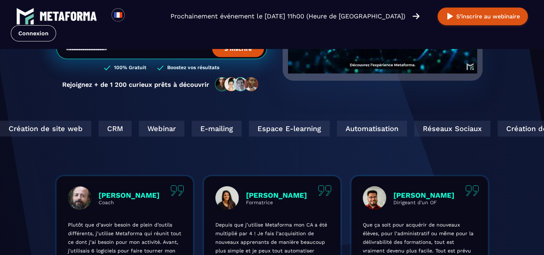 This screenshot has width=544, height=255. Describe the element at coordinates (118, 15) in the screenshot. I see `img: fr` at that location.